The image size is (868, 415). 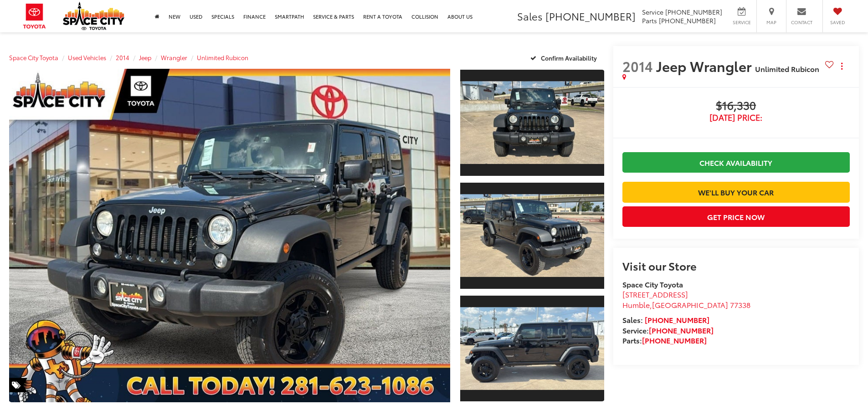 What do you see at coordinates (230, 235) in the screenshot?
I see `a: Expand Photo 0` at bounding box center [230, 235].